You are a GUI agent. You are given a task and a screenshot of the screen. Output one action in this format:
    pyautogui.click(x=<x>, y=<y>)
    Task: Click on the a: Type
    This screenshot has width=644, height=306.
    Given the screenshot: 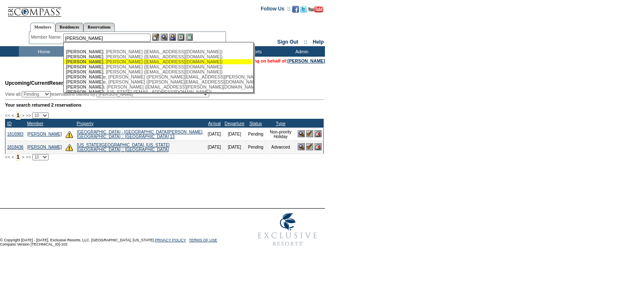 What is the action you would take?
    pyautogui.click(x=280, y=124)
    